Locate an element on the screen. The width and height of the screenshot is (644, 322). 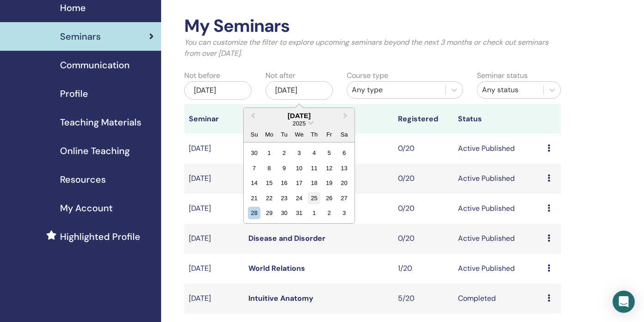
div: Any type is located at coordinates (396, 90).